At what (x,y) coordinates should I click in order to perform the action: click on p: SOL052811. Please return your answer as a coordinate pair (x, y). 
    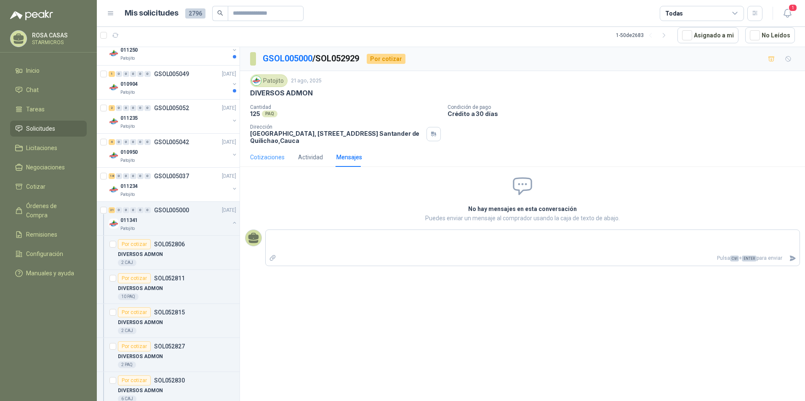
    Looking at the image, I should click on (169, 279).